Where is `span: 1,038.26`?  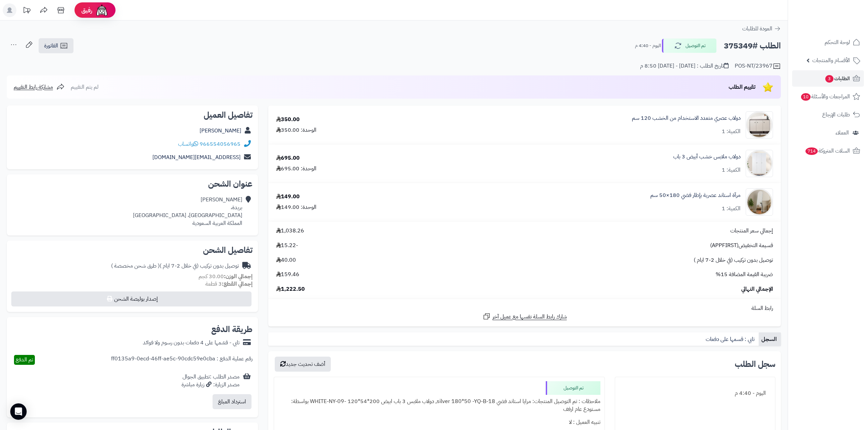
span: 1,038.26 is located at coordinates (290, 231).